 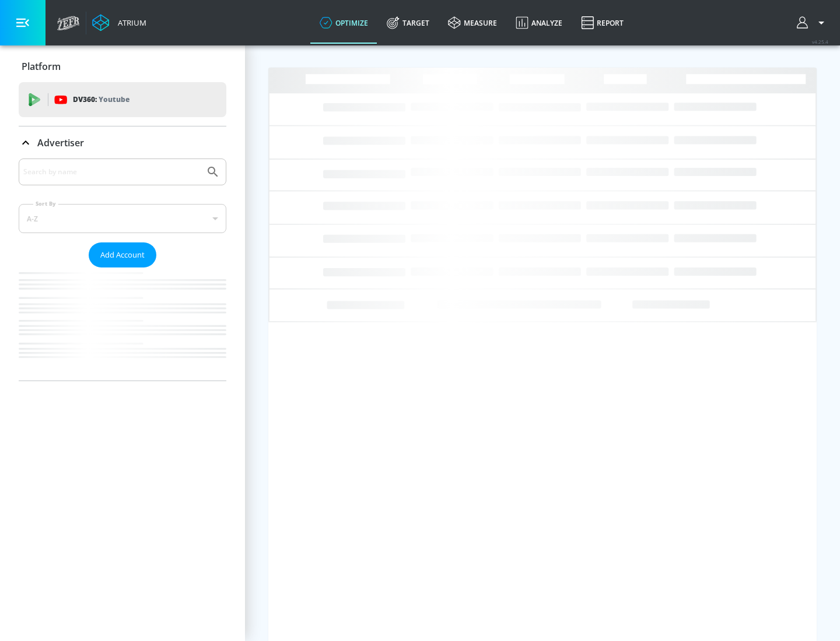 What do you see at coordinates (113, 99) in the screenshot?
I see `p: Youtube` at bounding box center [113, 99].